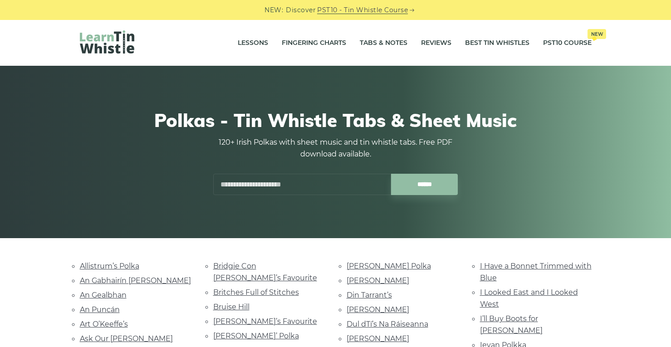  I want to click on a: Best Tin Whistles, so click(497, 43).